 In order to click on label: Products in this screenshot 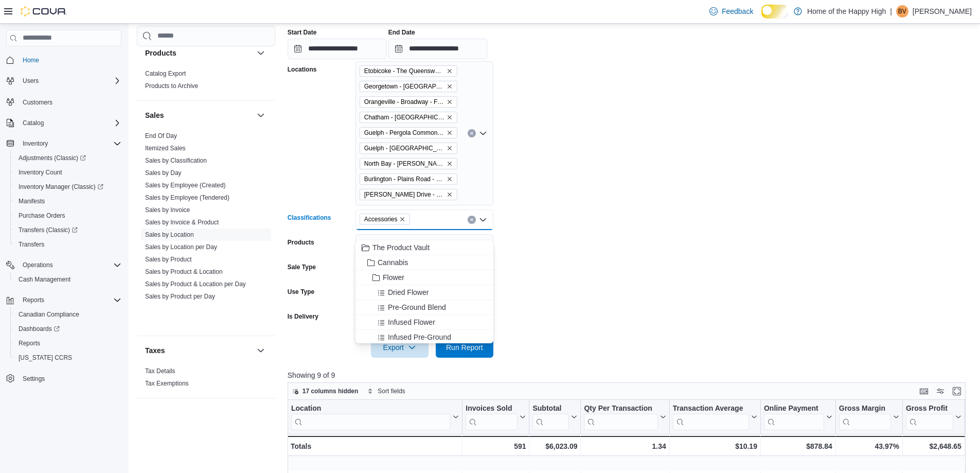, I will do `click(301, 242)`.